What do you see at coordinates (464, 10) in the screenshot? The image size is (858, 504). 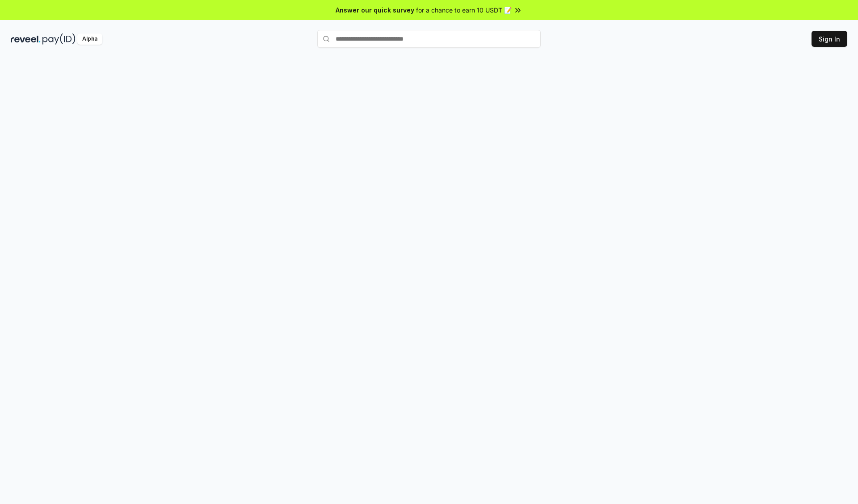 I see `span: for a chance to earn 10 USDT 📝` at bounding box center [464, 10].